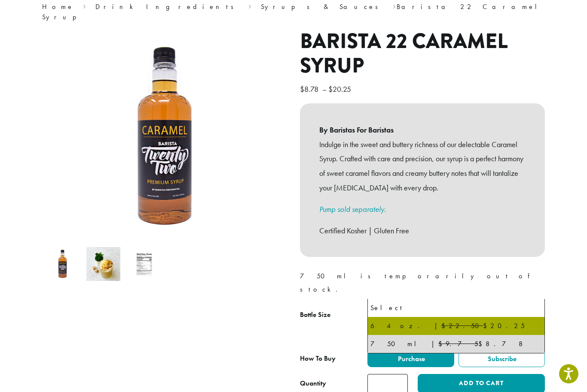 The height and width of the screenshot is (392, 587). What do you see at coordinates (352, 209) in the screenshot?
I see `a: Pump sold separately.` at bounding box center [352, 209].